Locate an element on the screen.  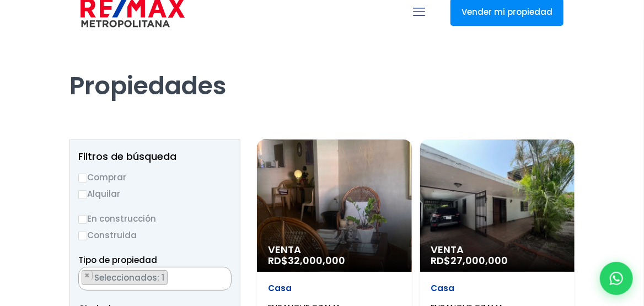
input: Comprar is located at coordinates (83, 178).